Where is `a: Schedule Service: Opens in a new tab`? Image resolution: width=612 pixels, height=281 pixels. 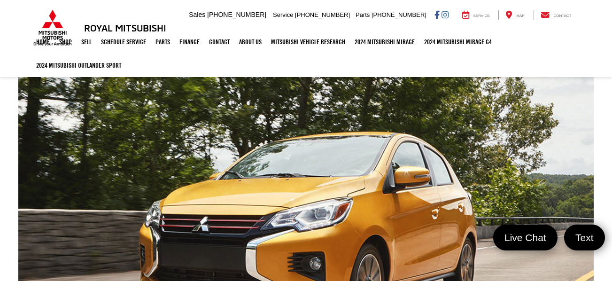 a: Schedule Service: Opens in a new tab is located at coordinates (123, 42).